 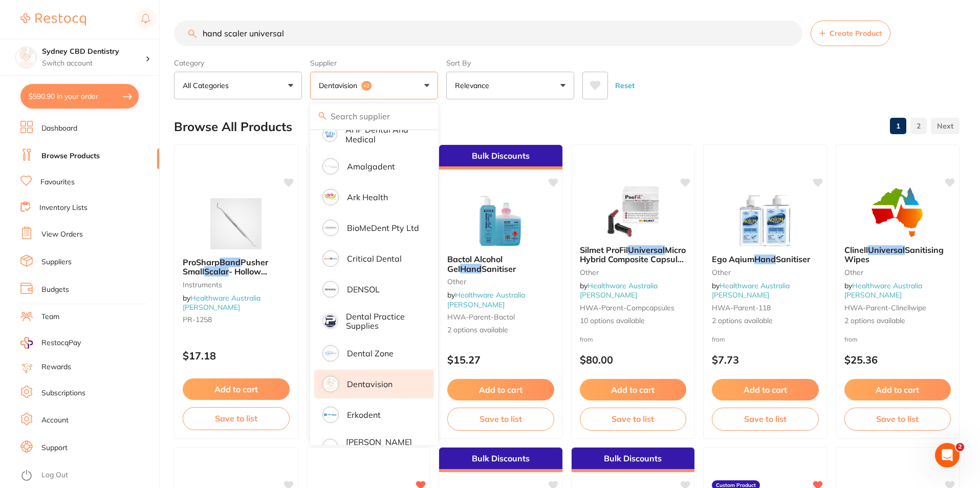 I want to click on img: Erkodent, so click(x=331, y=415).